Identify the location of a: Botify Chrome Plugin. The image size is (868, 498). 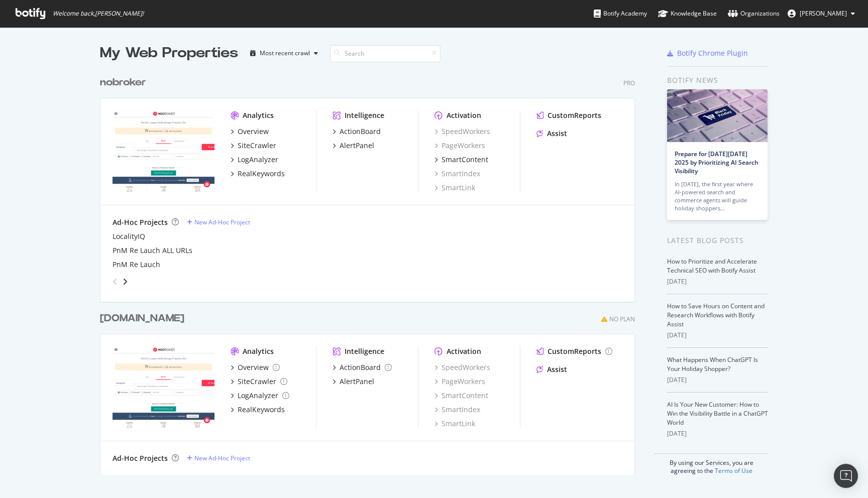
(707, 53).